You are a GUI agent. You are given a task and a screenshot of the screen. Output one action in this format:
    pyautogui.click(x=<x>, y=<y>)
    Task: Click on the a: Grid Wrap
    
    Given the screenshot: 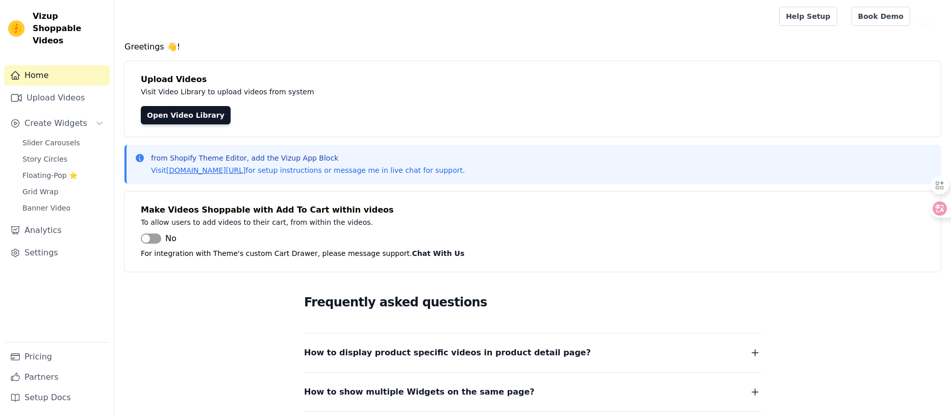 What is the action you would take?
    pyautogui.click(x=63, y=192)
    